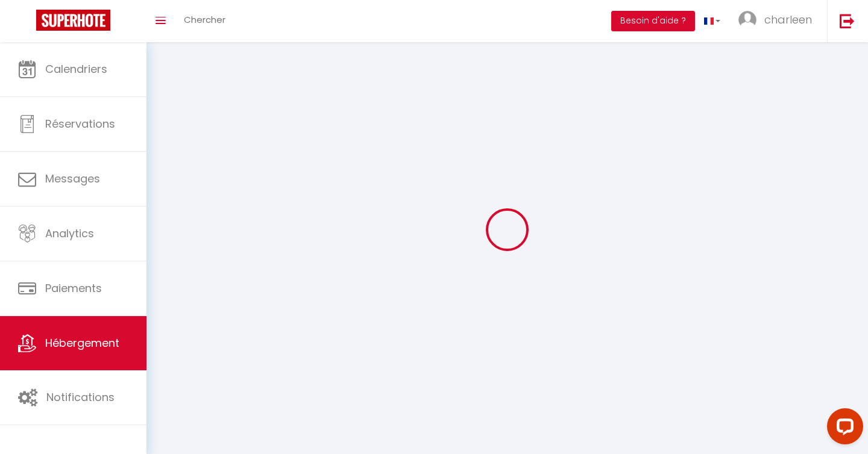 This screenshot has height=454, width=868. What do you see at coordinates (82, 343) in the screenshot?
I see `span: Hébergement` at bounding box center [82, 343].